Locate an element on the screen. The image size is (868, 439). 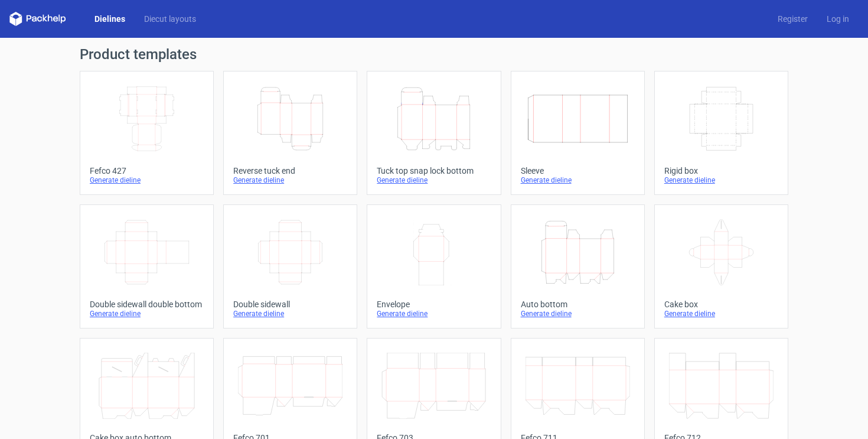
div: Tuck top snap lock bottom is located at coordinates (433, 171).